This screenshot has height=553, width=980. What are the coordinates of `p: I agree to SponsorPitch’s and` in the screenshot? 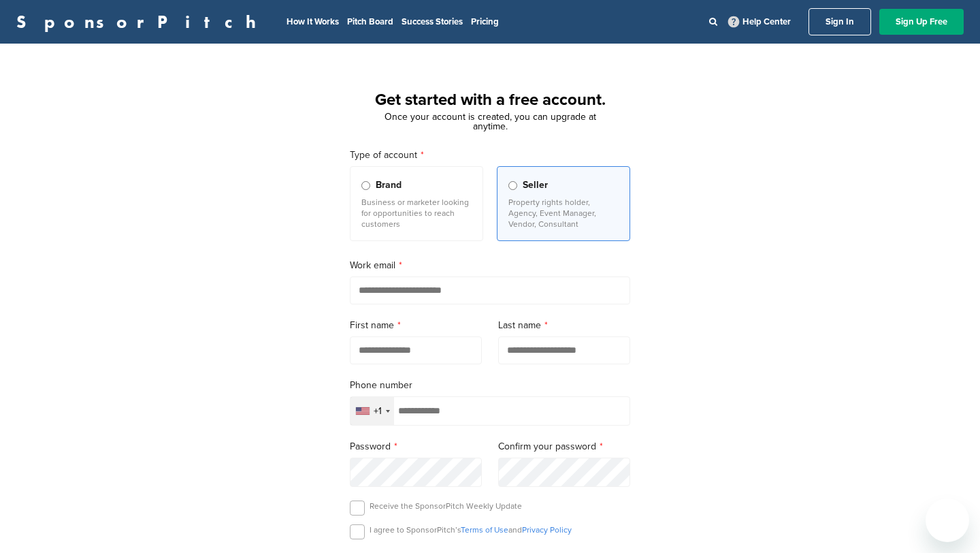 It's located at (470, 529).